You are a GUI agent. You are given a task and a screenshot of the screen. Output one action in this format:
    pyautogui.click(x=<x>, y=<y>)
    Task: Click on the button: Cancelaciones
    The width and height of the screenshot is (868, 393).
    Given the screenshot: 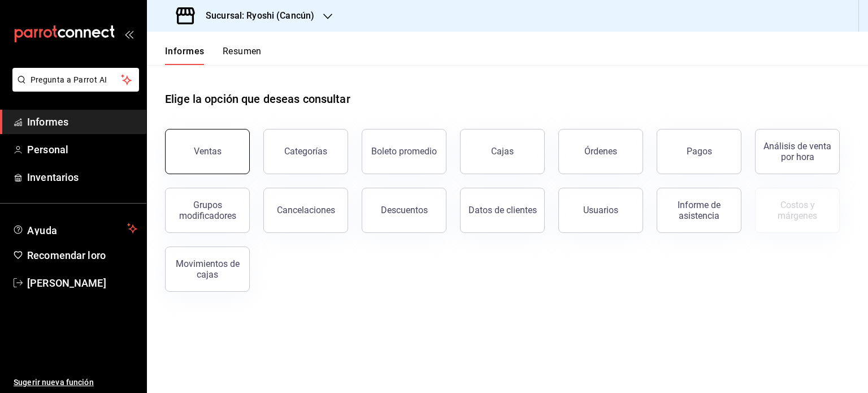 What is the action you would take?
    pyautogui.click(x=306, y=211)
    